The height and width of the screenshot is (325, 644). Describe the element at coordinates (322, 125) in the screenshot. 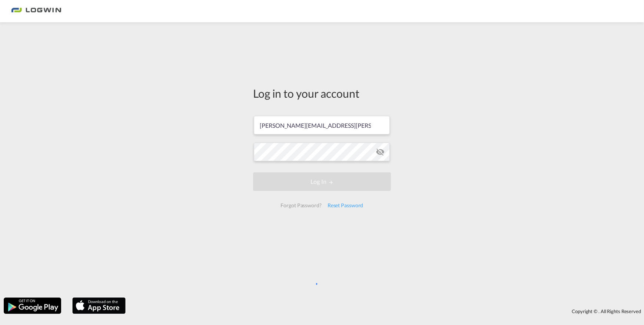

I see `input: Enter email/phone number` at that location.